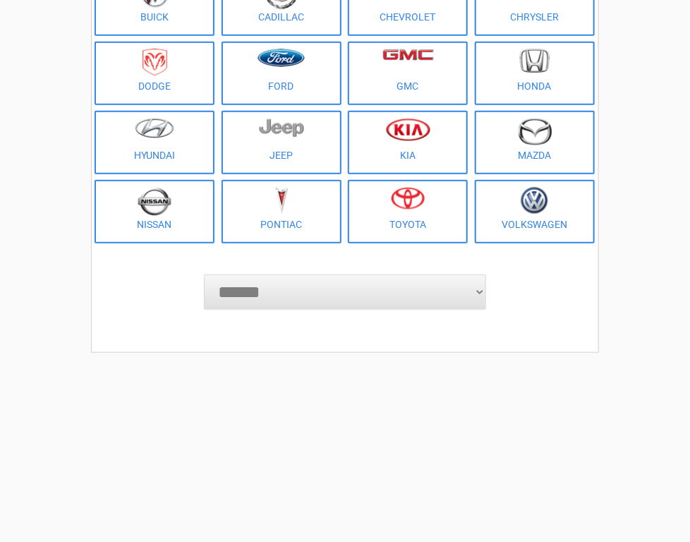 This screenshot has height=542, width=690. I want to click on a: Pontiac, so click(282, 212).